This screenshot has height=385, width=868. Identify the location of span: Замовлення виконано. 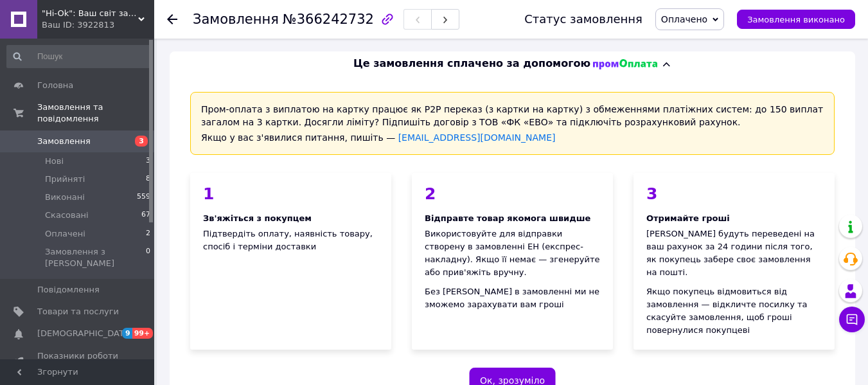
(796, 19).